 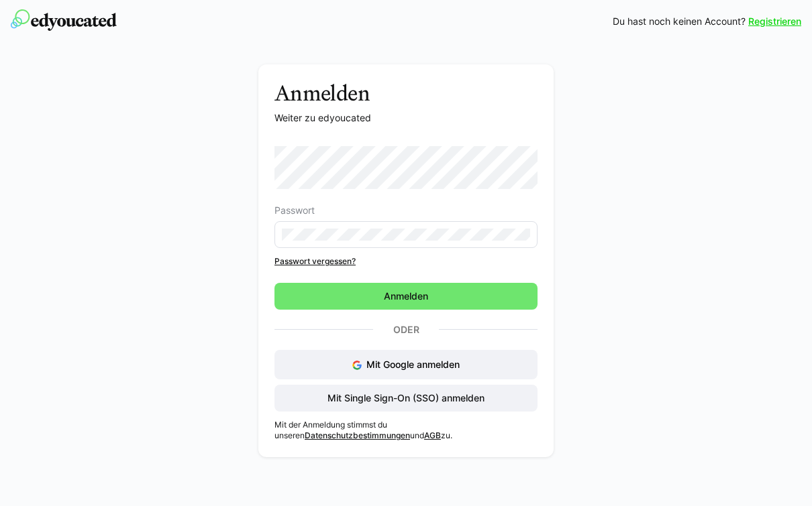 I want to click on p: Weiter zu edyoucated, so click(x=406, y=118).